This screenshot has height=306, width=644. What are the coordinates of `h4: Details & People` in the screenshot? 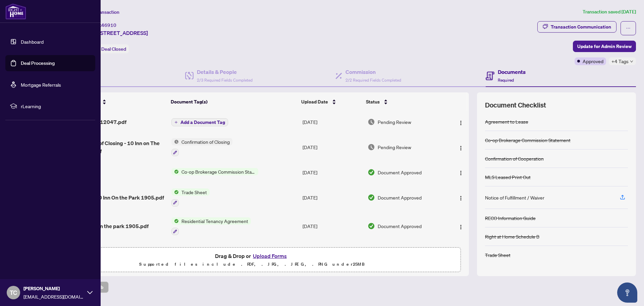 It's located at (225, 72).